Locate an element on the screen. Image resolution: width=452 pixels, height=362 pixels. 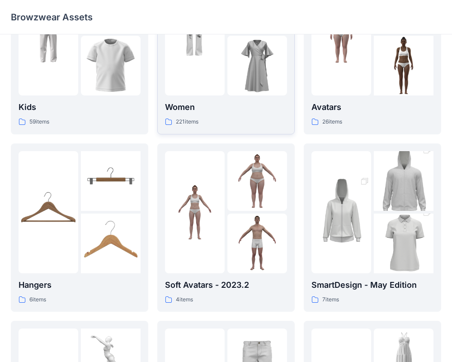
a: folder 1folder 2folder 3Soft Avatars - 2023.24items is located at coordinates (226, 227).